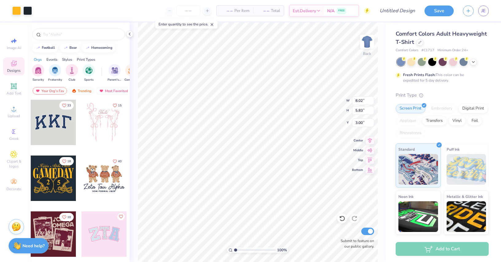  What do you see at coordinates (89, 70) in the screenshot?
I see `img: Sports Image` at bounding box center [89, 70].